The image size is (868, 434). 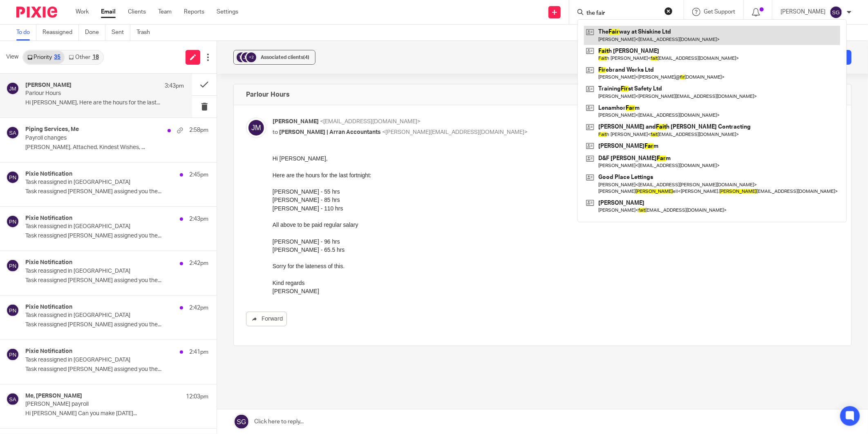 What do you see at coordinates (37, 12) in the screenshot?
I see `img: Pixie` at bounding box center [37, 12].